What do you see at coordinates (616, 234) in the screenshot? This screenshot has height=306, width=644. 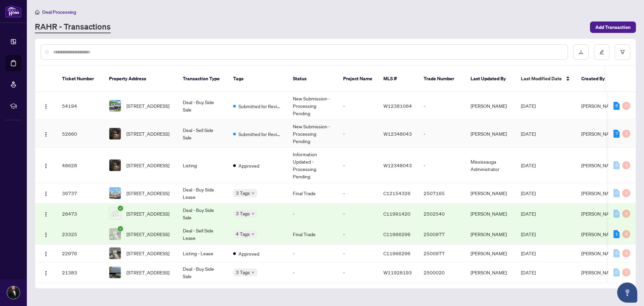 I see `div: 1` at bounding box center [616, 234].